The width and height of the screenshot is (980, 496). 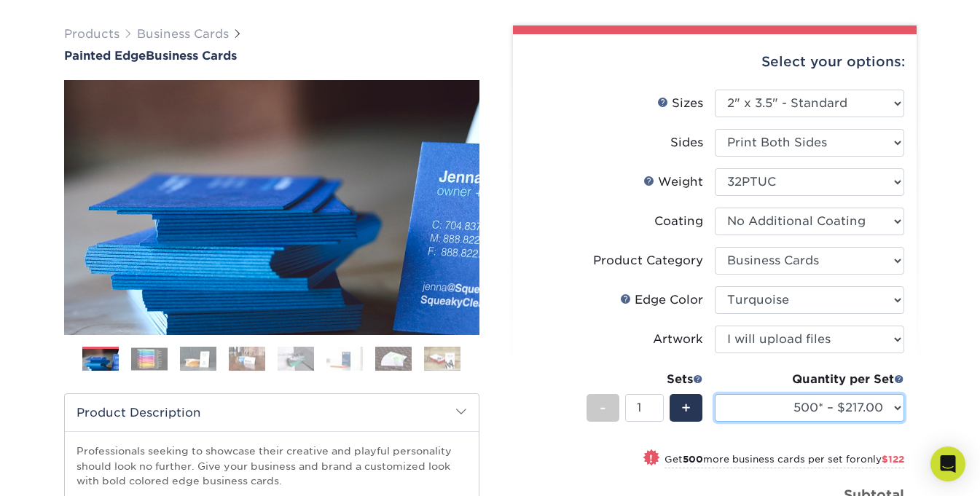 I want to click on div: Sides, so click(x=687, y=143).